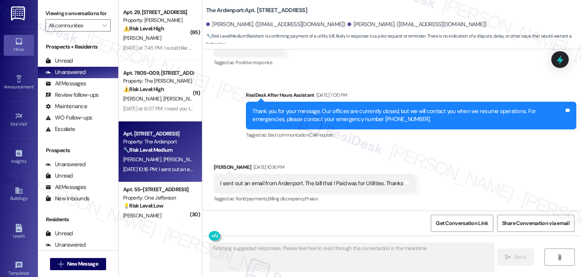 Image resolution: width=582 pixels, height=277 pixels. Describe the element at coordinates (19, 45) in the screenshot. I see `a: Inbox` at that location.